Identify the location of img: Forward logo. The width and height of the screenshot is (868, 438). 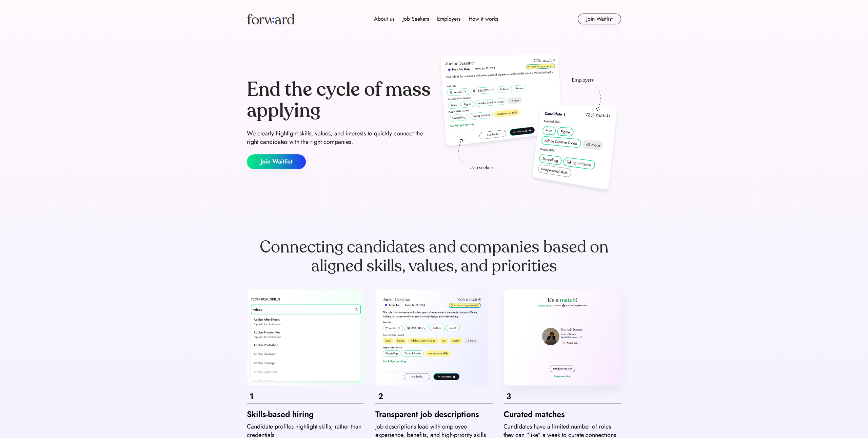
(271, 19).